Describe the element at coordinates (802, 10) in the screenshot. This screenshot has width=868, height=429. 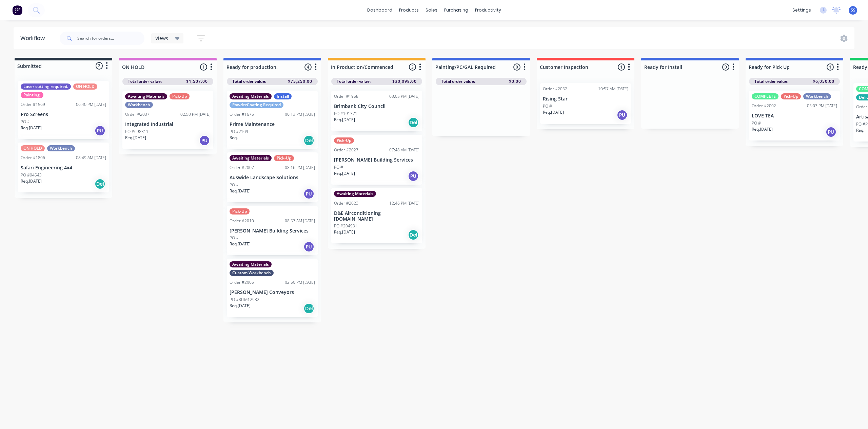
I see `div: settings` at that location.